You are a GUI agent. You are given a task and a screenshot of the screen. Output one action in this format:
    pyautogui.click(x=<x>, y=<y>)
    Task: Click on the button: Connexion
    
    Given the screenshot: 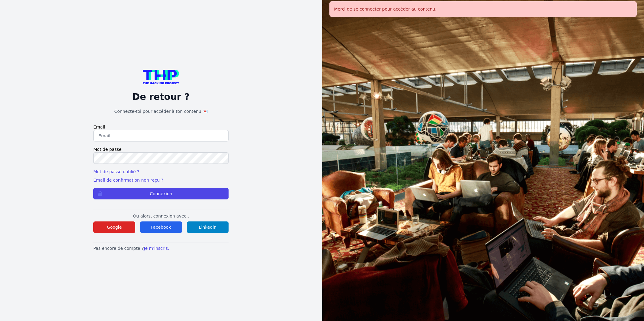 What is the action you would take?
    pyautogui.click(x=161, y=194)
    